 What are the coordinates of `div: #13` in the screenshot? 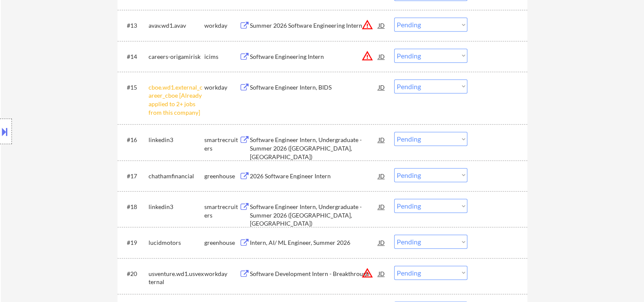 It's located at (134, 26).